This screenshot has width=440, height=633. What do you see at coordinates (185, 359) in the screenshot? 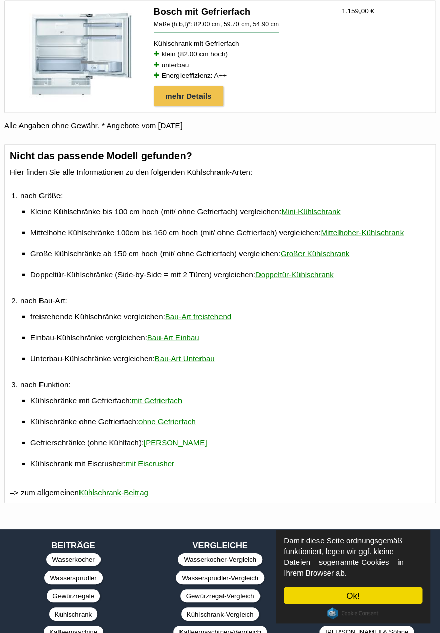
I see `a: Bau-Art Unterbau` at bounding box center [185, 359].